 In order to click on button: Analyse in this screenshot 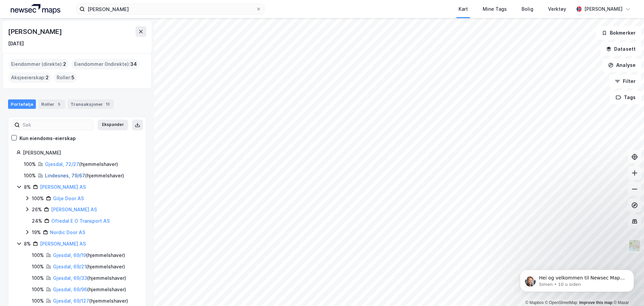, I will do `click(622, 65)`.